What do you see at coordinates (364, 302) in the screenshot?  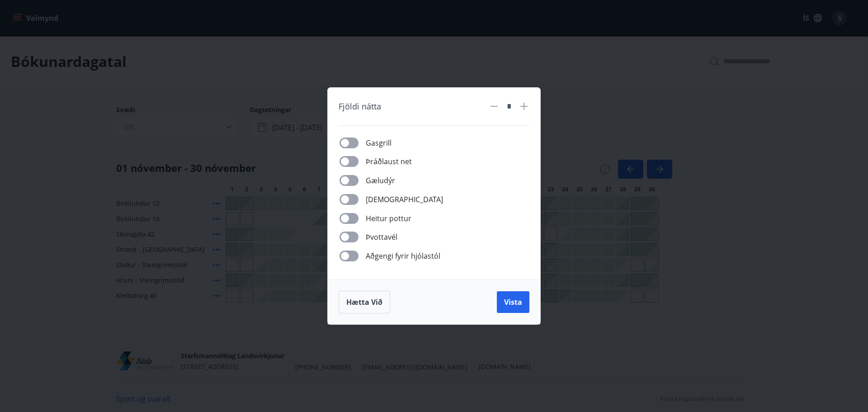 I see `span: Hætta við` at bounding box center [364, 302].